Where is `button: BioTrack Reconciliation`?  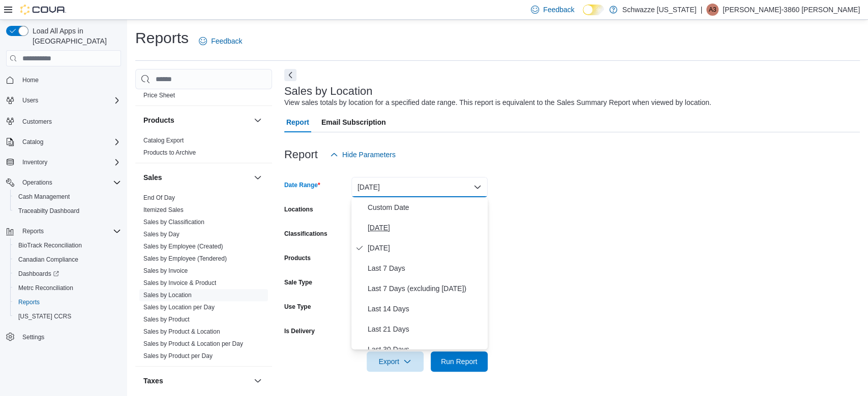
button: BioTrack Reconciliation is located at coordinates (67, 246).